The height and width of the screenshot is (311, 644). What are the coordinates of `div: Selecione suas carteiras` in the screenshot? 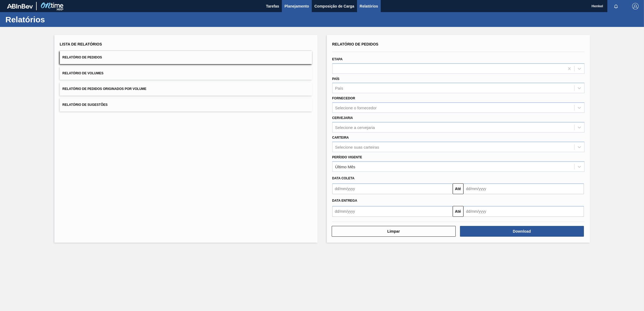 It's located at (357, 147).